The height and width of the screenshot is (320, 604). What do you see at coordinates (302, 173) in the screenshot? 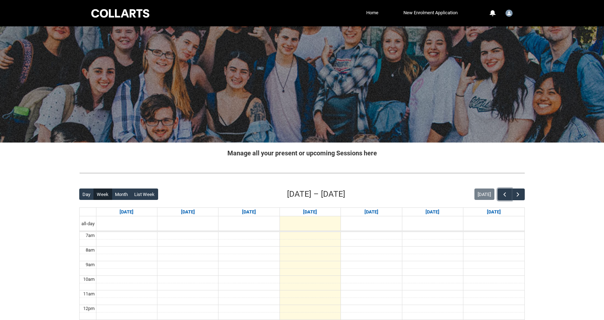
I see `img: REDU_GREY_LINE` at bounding box center [302, 173].